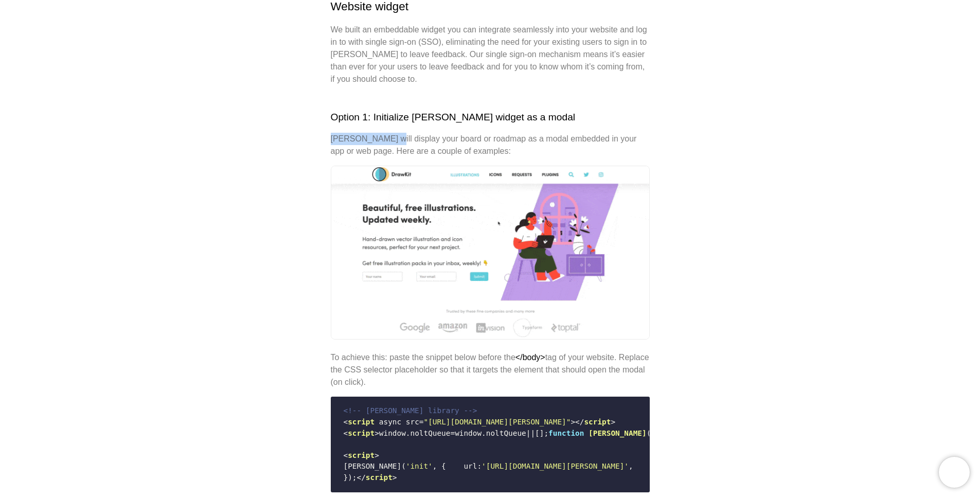  I want to click on strong: </body>, so click(530, 357).